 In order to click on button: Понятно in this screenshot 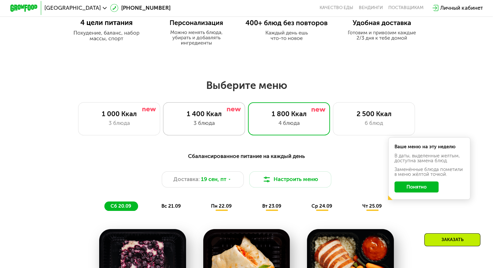, I will do `click(416, 187)`.